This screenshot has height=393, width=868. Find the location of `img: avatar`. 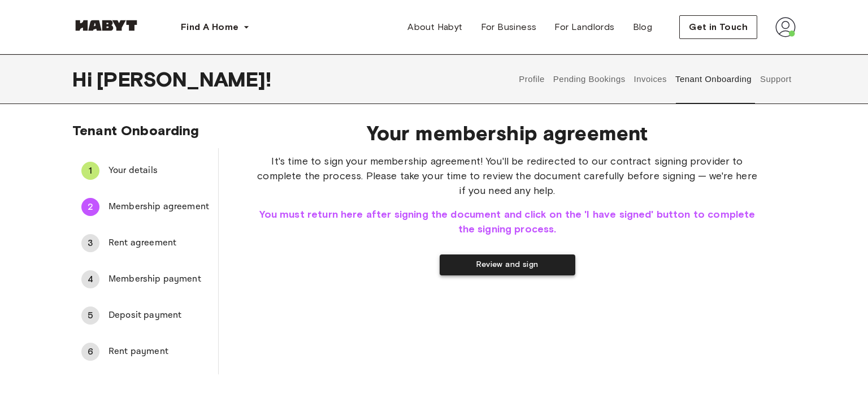

img: avatar is located at coordinates (785, 27).